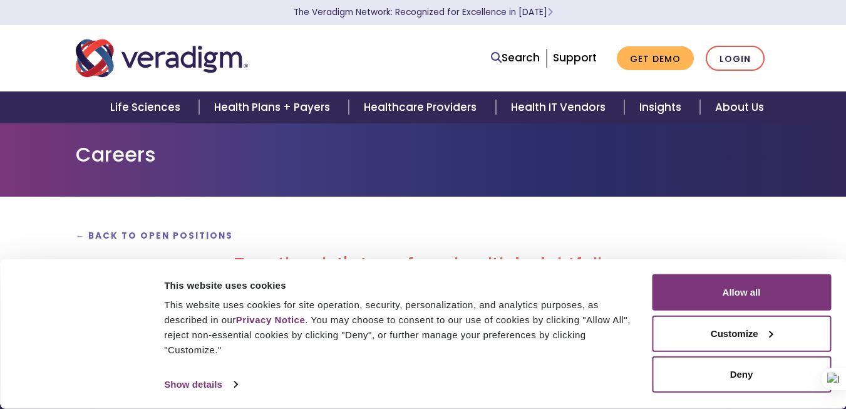 This screenshot has width=846, height=409. I want to click on a: Privacy Notice, so click(271, 319).